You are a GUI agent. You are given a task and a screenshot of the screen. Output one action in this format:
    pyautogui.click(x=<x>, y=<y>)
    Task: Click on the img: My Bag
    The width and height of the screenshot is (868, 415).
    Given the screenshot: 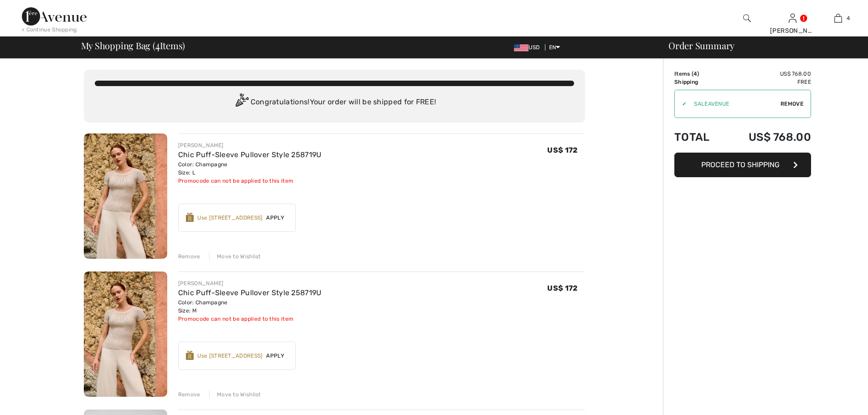 What is the action you would take?
    pyautogui.click(x=838, y=18)
    